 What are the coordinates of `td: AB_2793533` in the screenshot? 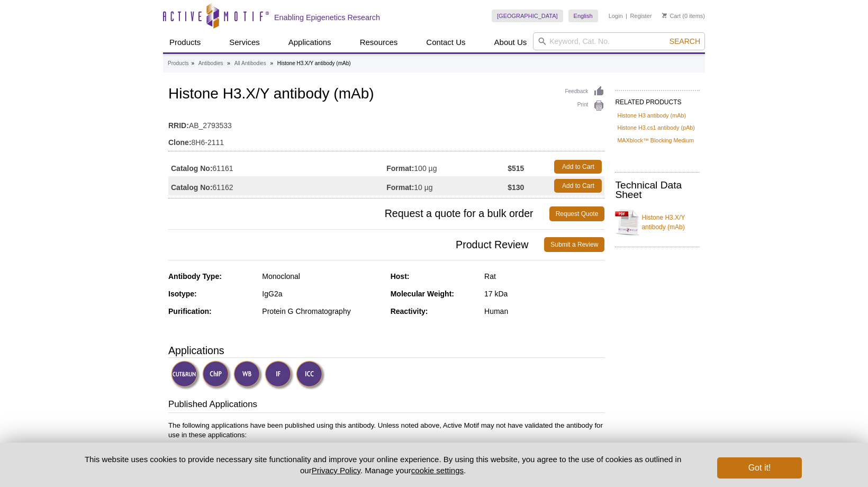 It's located at (386, 122).